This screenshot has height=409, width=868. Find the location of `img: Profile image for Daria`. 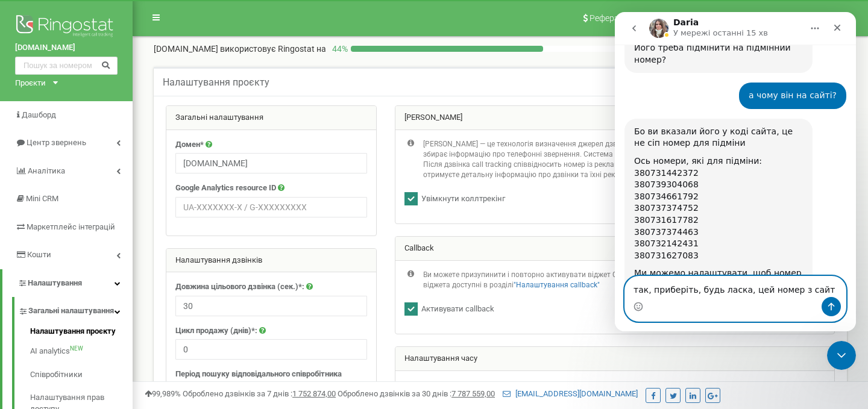

img: Profile image for Daria is located at coordinates (44, 16).